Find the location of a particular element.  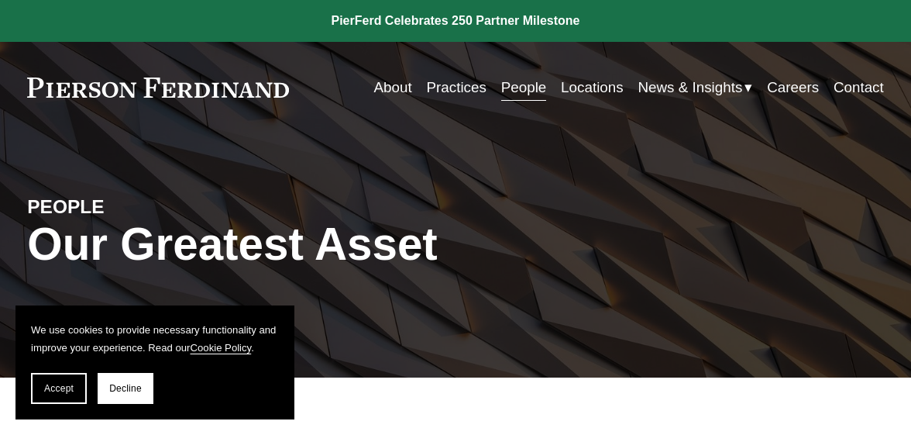

button: Accept is located at coordinates (59, 388).